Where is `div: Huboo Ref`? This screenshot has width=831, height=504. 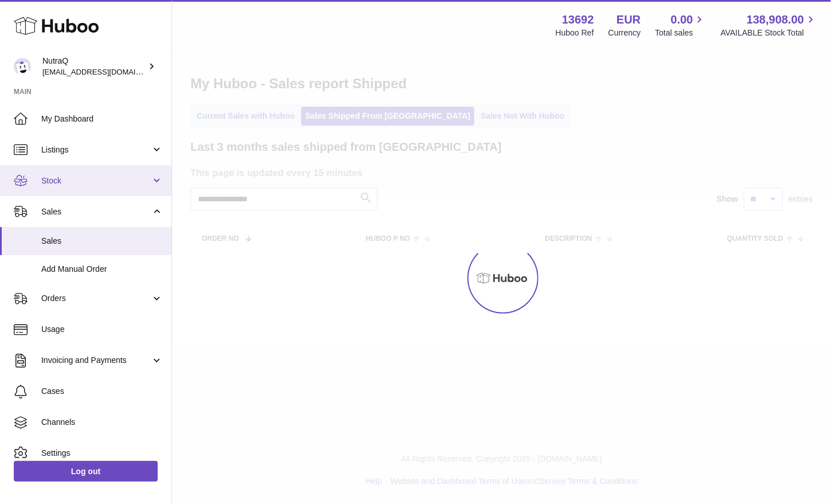 div: Huboo Ref is located at coordinates (575, 33).